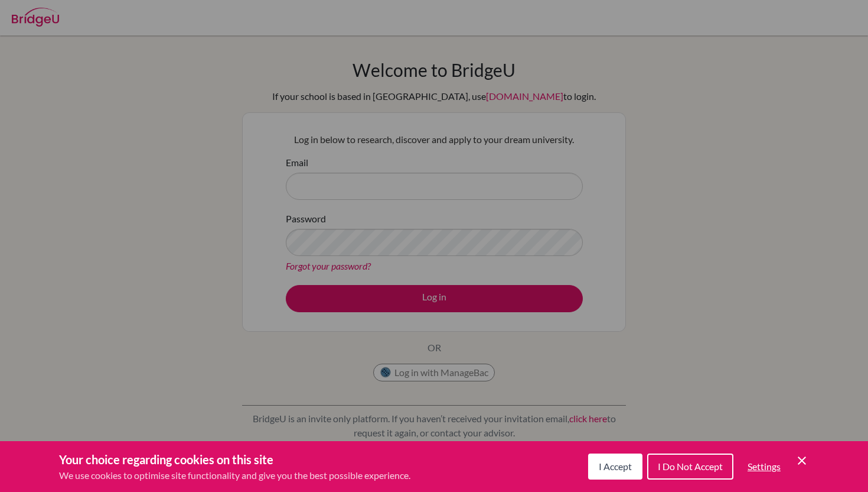 The image size is (868, 492). What do you see at coordinates (765, 466) in the screenshot?
I see `button: Settings` at bounding box center [765, 466].